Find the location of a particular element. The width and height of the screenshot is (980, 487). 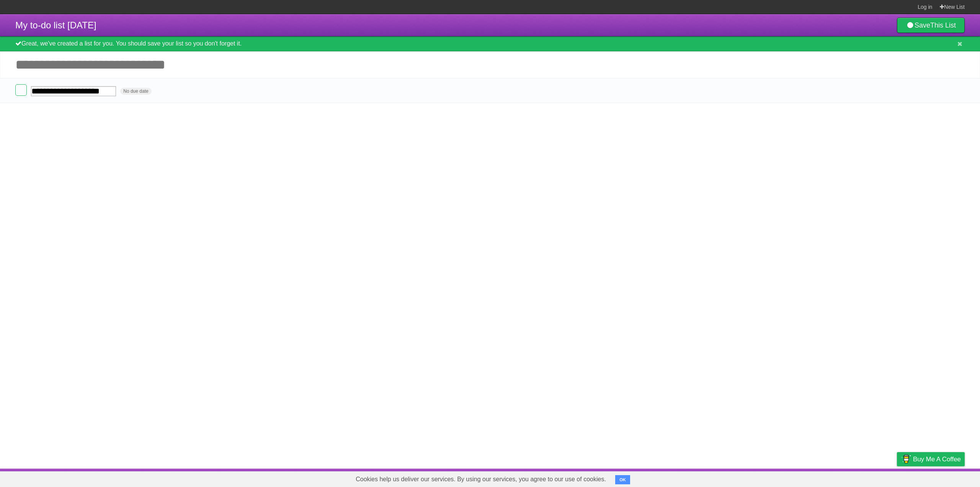

span: Buy me a coffee is located at coordinates (937, 459).